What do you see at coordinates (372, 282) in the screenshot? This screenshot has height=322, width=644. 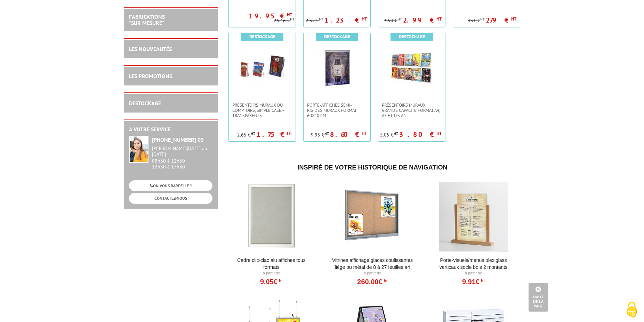 I see `a: 260,00€HT` at bounding box center [372, 282].